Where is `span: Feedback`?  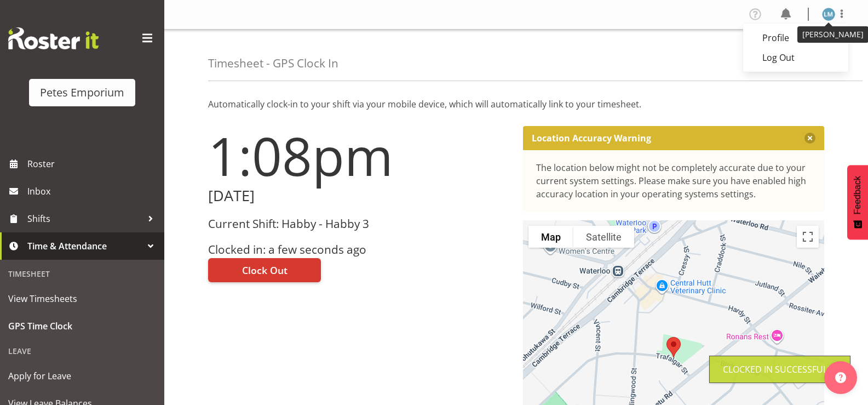 span: Feedback is located at coordinates (857, 195).